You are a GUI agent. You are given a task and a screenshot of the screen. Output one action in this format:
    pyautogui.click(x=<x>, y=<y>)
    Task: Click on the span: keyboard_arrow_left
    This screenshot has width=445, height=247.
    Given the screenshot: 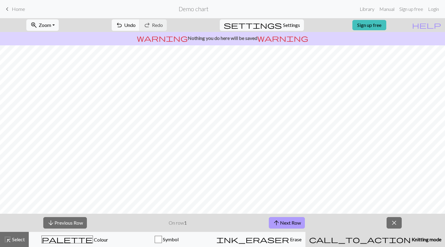 What is the action you would take?
    pyautogui.click(x=7, y=9)
    